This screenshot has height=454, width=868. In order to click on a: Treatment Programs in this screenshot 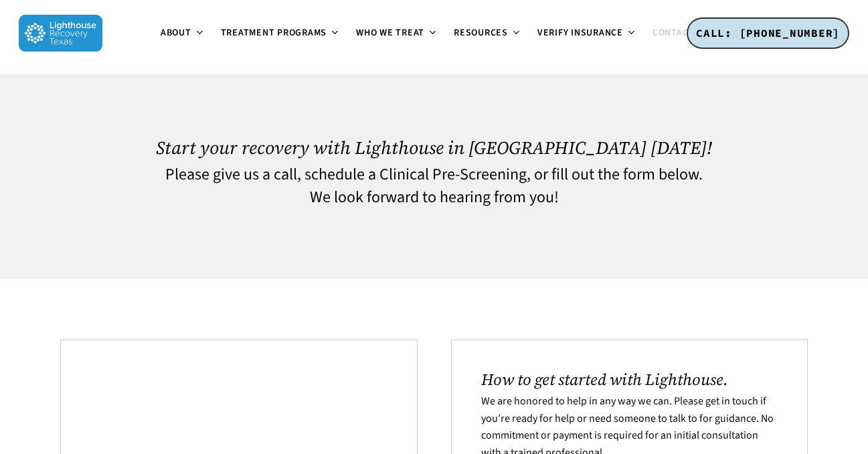, I will do `click(280, 33)`.